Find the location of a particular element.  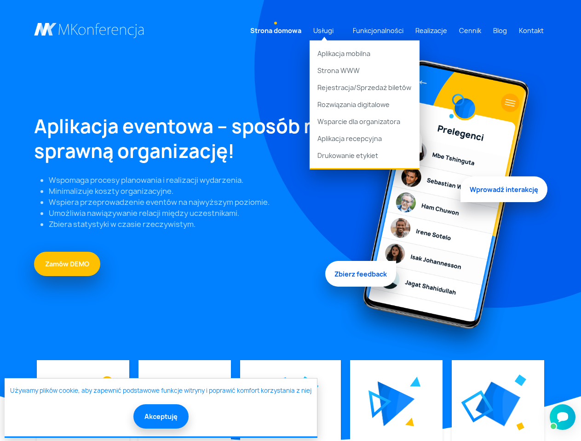

button: Akceptuję is located at coordinates (161, 417).